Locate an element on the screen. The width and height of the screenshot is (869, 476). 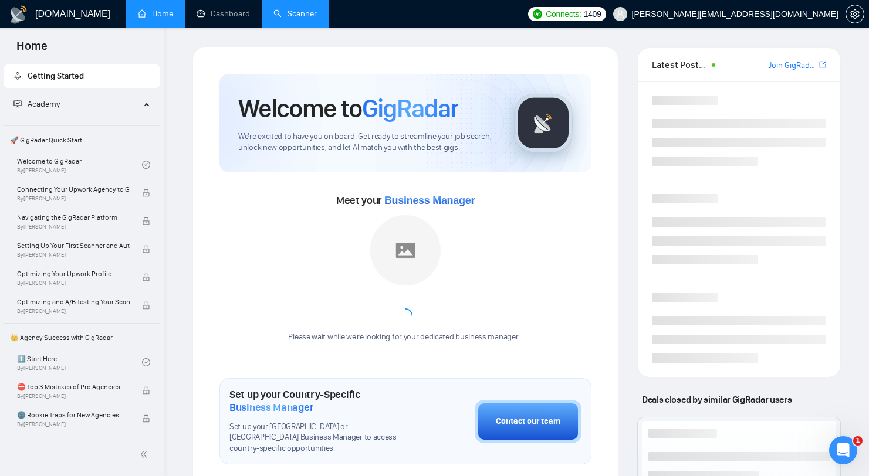
span: double-left is located at coordinates (145, 455).